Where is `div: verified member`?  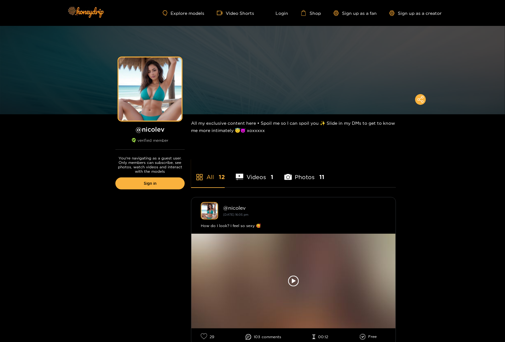 div: verified member is located at coordinates (150, 143).